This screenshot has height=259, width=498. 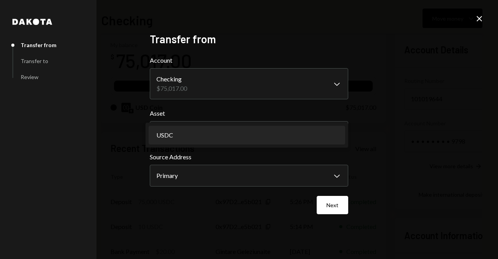 What do you see at coordinates (249, 60) in the screenshot?
I see `label: Account` at bounding box center [249, 60].